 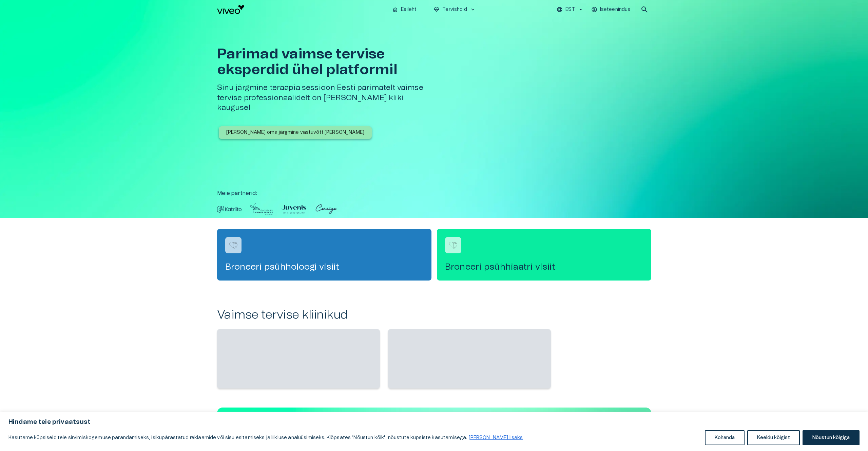 I want to click on p: Tervishoid, so click(x=454, y=9).